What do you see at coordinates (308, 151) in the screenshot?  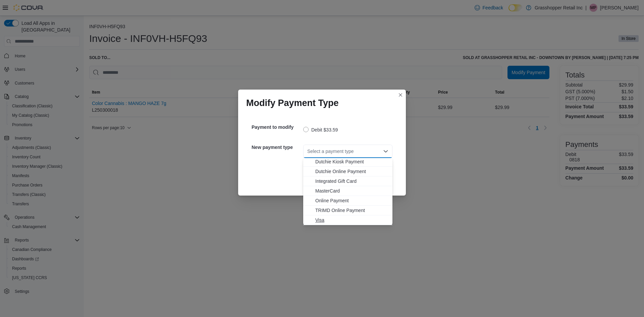 I see `input: Accessible screen reader label` at bounding box center [308, 151].